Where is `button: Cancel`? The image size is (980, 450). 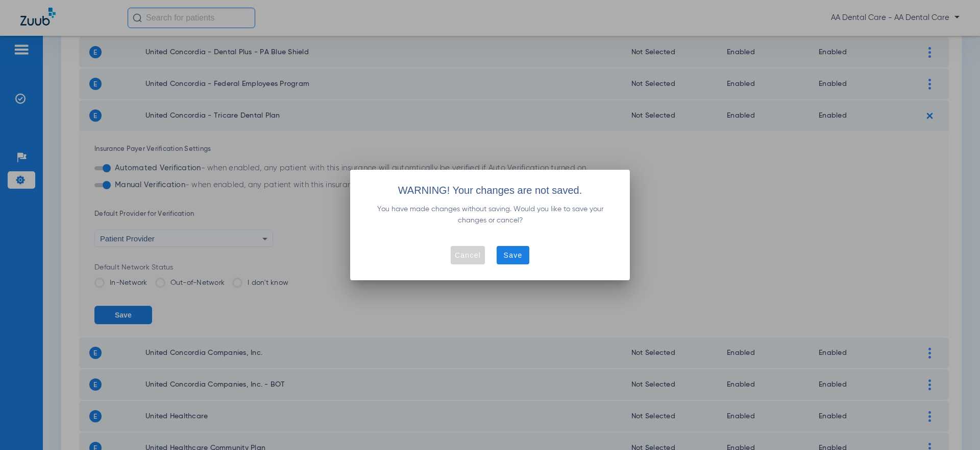
button: Cancel is located at coordinates (468, 255).